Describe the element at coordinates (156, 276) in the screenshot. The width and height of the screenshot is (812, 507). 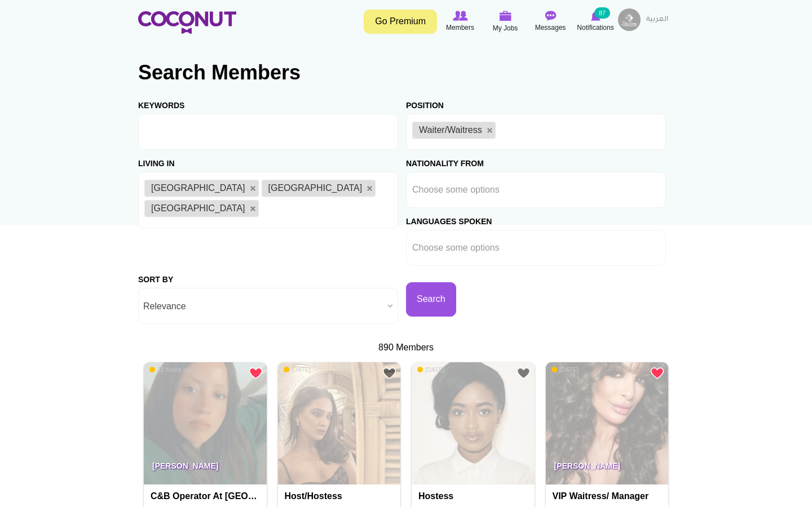
I see `label: Sort by` at that location.